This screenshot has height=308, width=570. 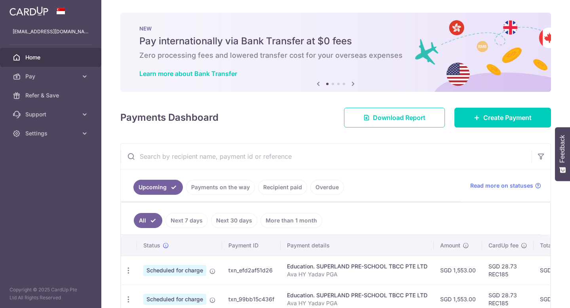 I want to click on a: More than 1 month, so click(x=291, y=220).